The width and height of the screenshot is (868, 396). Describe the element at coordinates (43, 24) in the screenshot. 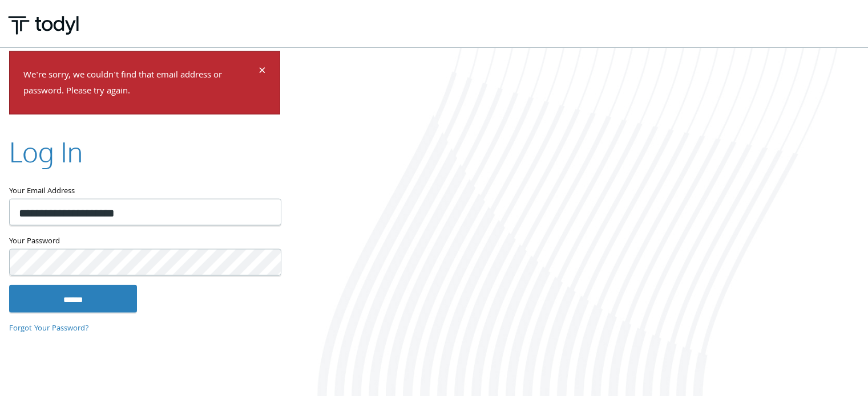

I see `img: todyl-logo-dark.svg` at that location.